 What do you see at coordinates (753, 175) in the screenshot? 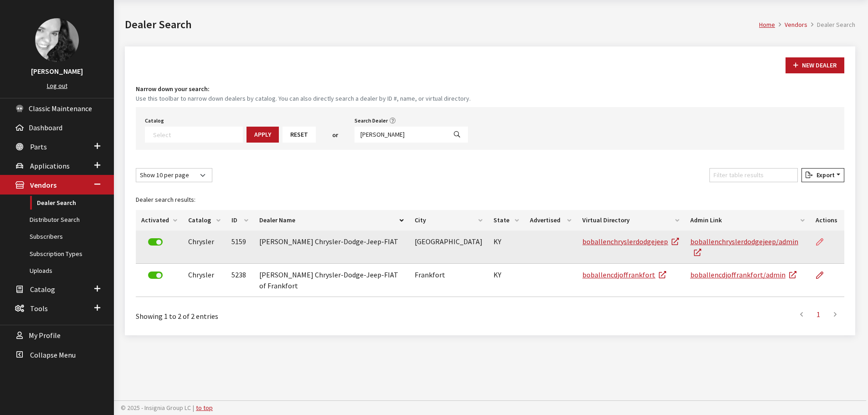
I see `input: Filter table results` at bounding box center [753, 175].